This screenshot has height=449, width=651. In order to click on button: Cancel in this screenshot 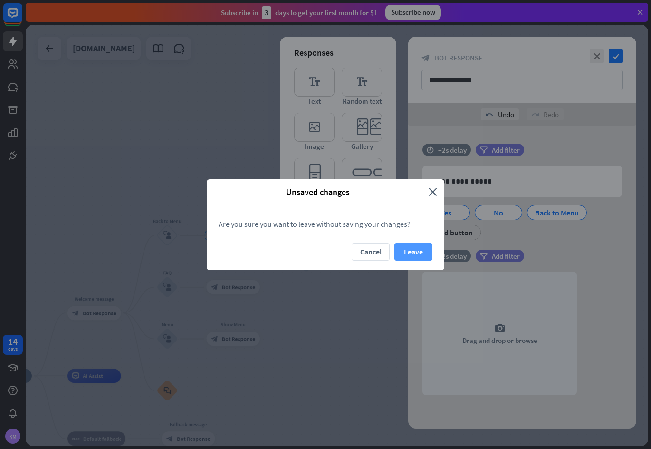, I will do `click(371, 251)`.